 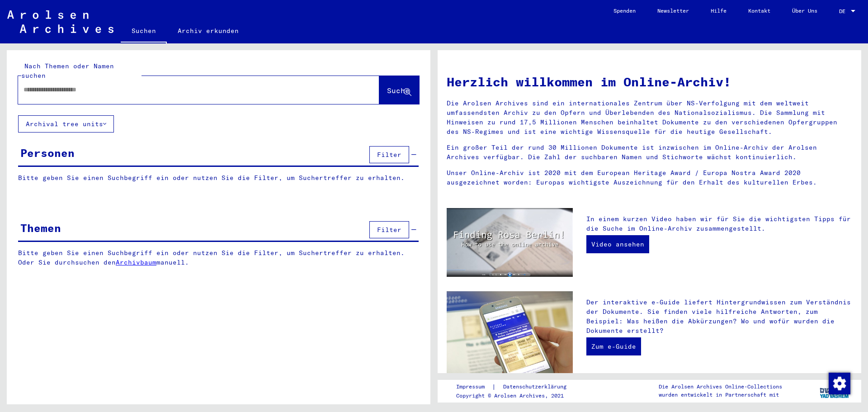 What do you see at coordinates (517, 395) in the screenshot?
I see `p: Copyright © Arolsen Archives, 2021` at bounding box center [517, 395].